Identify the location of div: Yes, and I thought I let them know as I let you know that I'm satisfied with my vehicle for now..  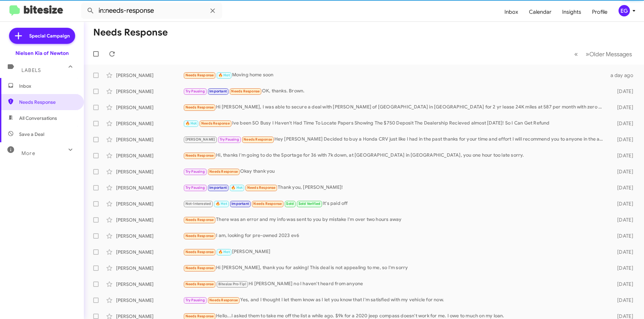
(395, 300).